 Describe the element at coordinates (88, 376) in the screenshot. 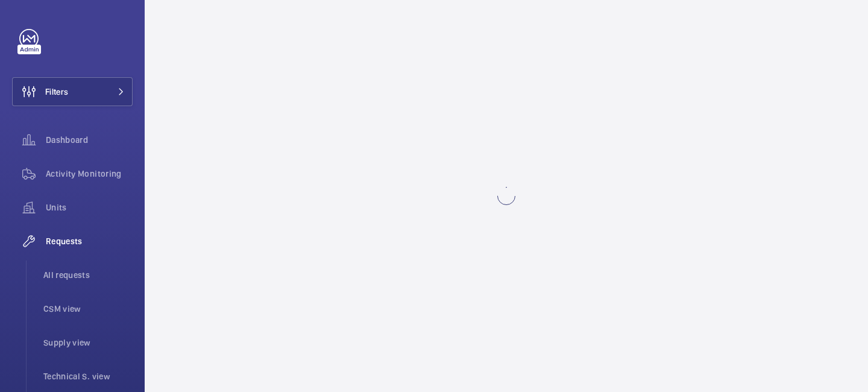

I see `span: Technical S. view` at that location.